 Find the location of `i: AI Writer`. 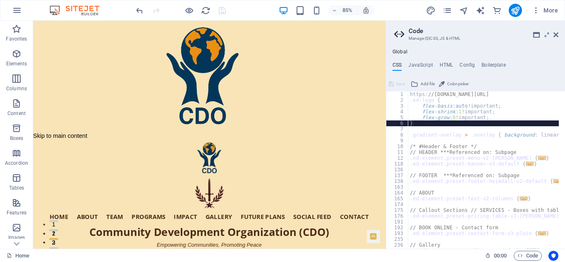

i: AI Writer is located at coordinates (480, 10).